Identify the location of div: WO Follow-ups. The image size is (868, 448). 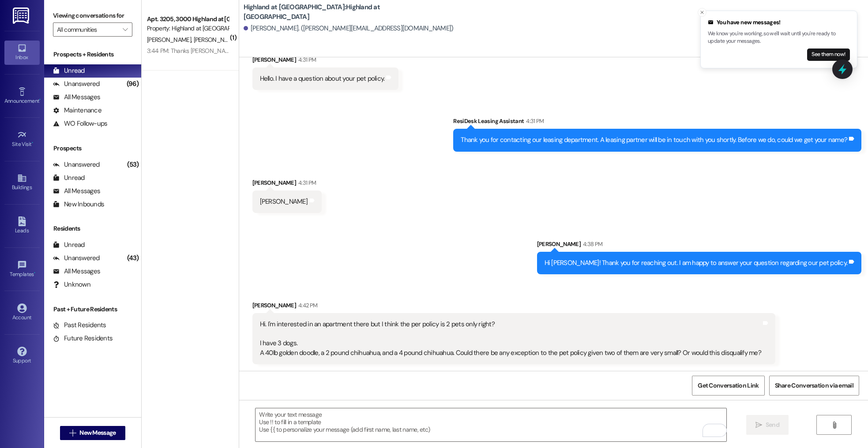
(80, 123).